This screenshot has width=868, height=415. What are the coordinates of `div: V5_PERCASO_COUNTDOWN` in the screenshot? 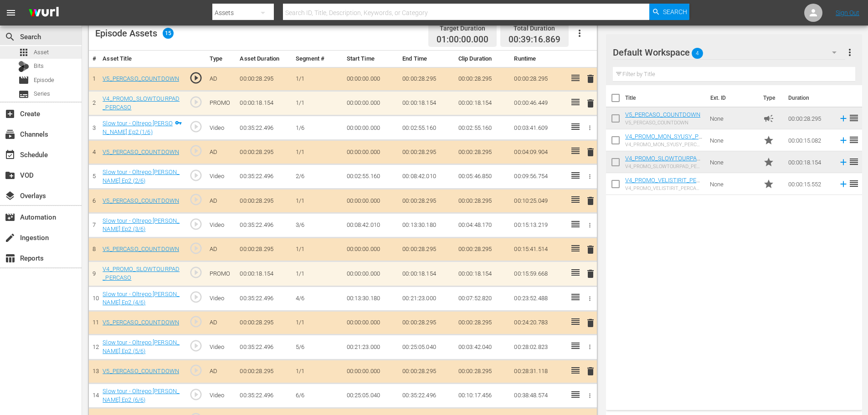 It's located at (662, 122).